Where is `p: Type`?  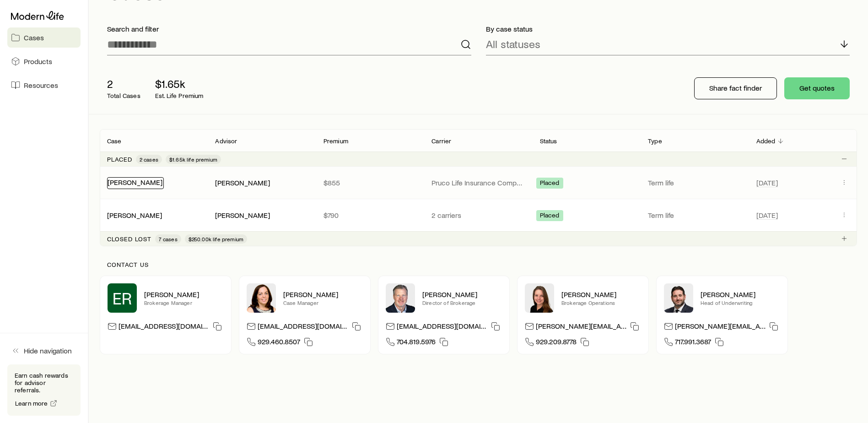 p: Type is located at coordinates (655, 141).